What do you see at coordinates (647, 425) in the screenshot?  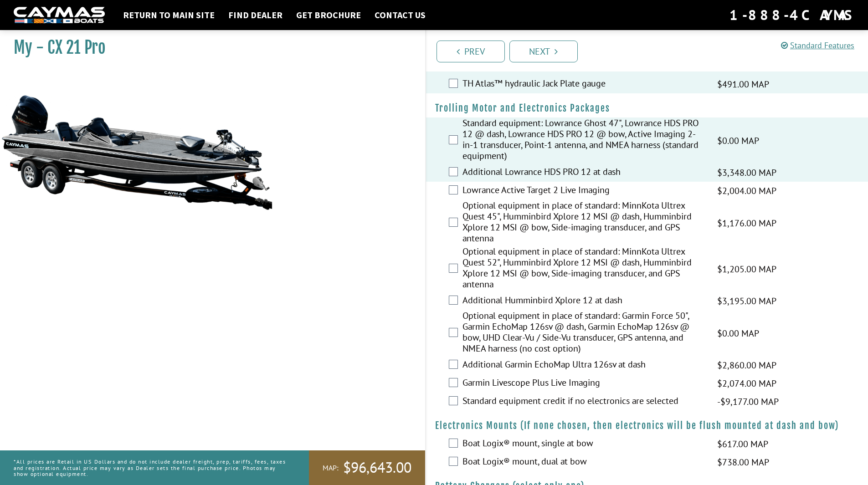 I see `h4: Electronics Mounts (If none chosen, then electronics will be flush mounted at dash and bow)` at bounding box center [647, 425].